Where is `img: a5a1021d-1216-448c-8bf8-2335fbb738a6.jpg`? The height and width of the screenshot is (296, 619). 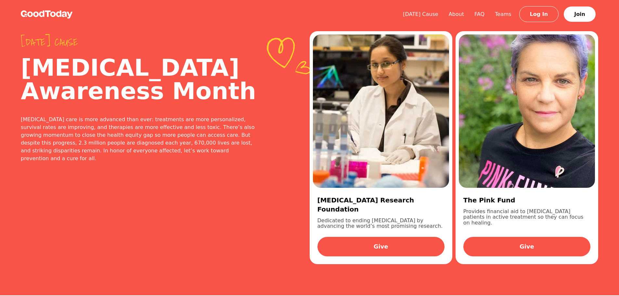 img: a5a1021d-1216-448c-8bf8-2335fbb738a6.jpg is located at coordinates (381, 111).